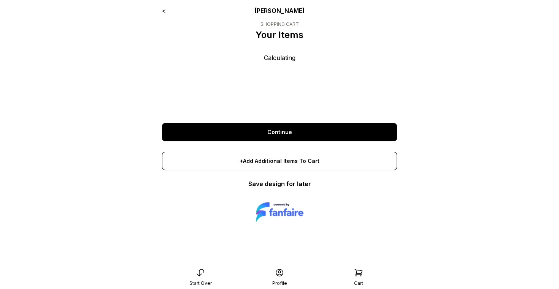  What do you see at coordinates (279, 161) in the screenshot?
I see `div: +Add Additional Items To Cart` at bounding box center [279, 161].